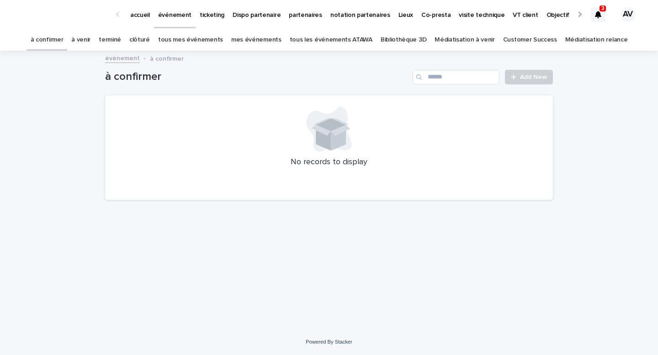  Describe the element at coordinates (122, 58) in the screenshot. I see `a: événement` at that location.